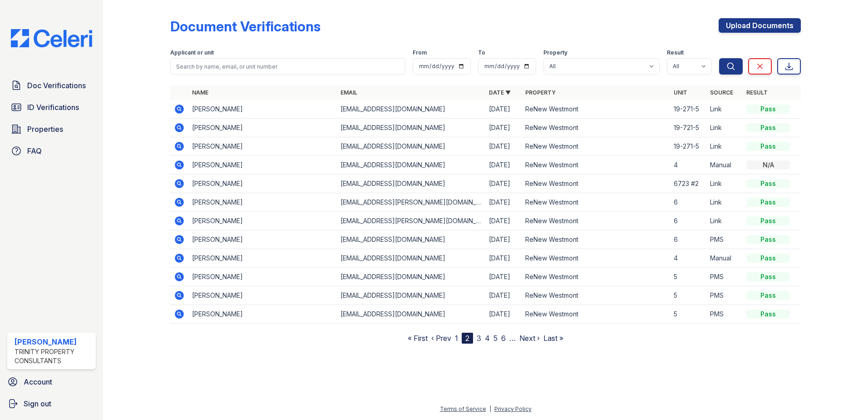 The image size is (868, 420). What do you see at coordinates (504, 338) in the screenshot?
I see `a: 6` at bounding box center [504, 338].